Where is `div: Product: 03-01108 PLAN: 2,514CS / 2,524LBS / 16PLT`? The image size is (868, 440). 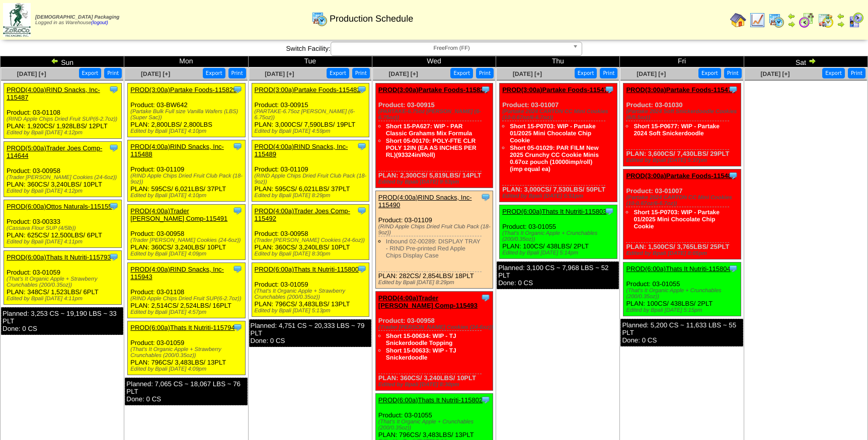
div: Product: 03-01108 PLAN: 2,514CS / 2,524LBS / 16PLT is located at coordinates (186, 291).